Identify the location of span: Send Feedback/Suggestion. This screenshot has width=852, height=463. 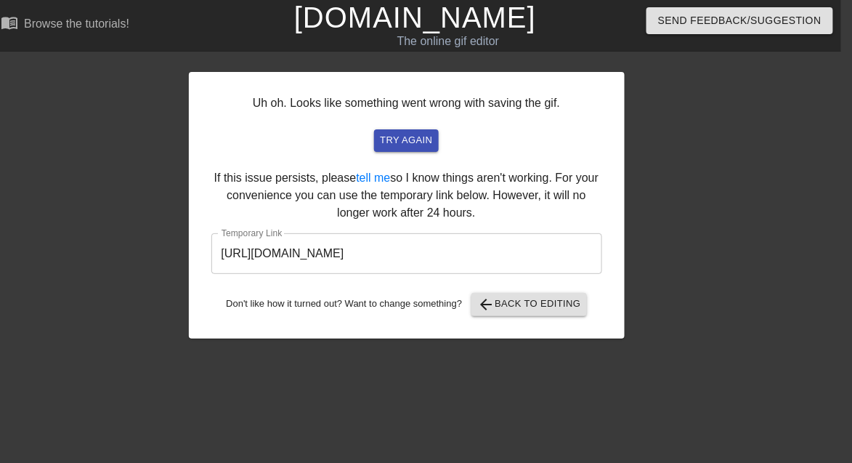
(740, 20).